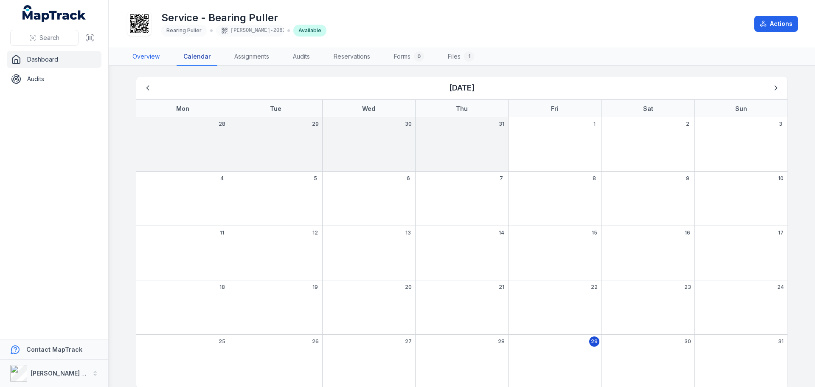  What do you see at coordinates (369, 108) in the screenshot?
I see `strong: Wed` at bounding box center [369, 108].